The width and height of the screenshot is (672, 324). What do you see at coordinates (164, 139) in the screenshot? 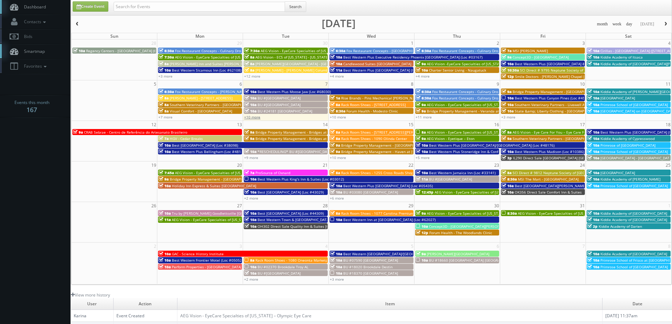
I see `span: 7a` at bounding box center [164, 139].